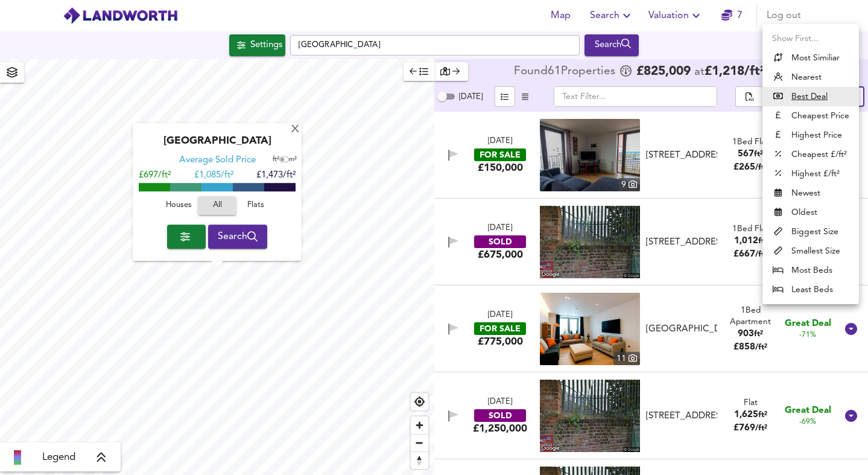  I want to click on li: Least Beds, so click(811, 289).